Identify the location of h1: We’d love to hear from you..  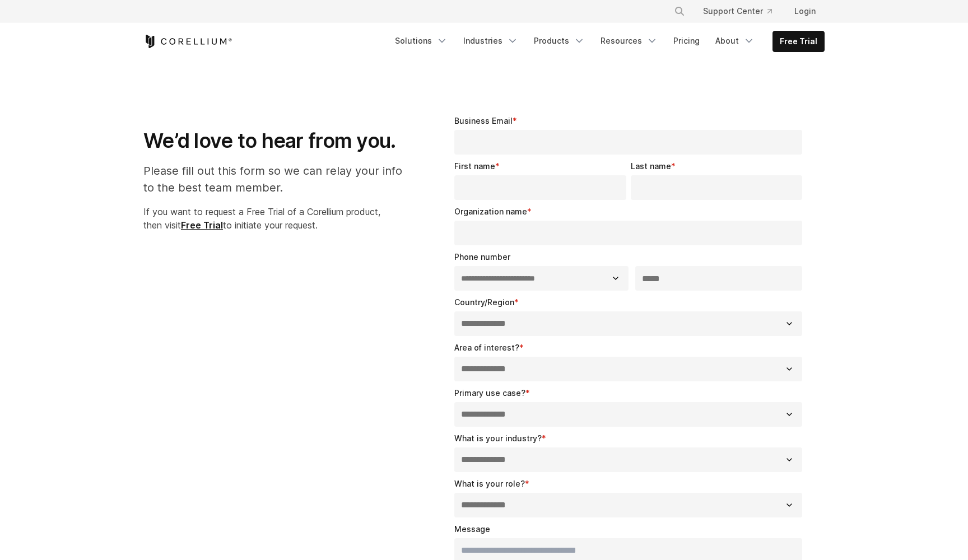
(278, 140).